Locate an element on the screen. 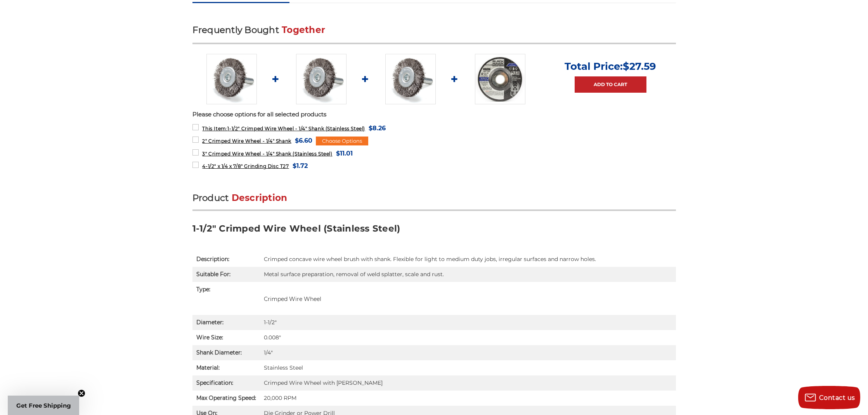  p: Crimped Wire Wheel is located at coordinates (468, 299).